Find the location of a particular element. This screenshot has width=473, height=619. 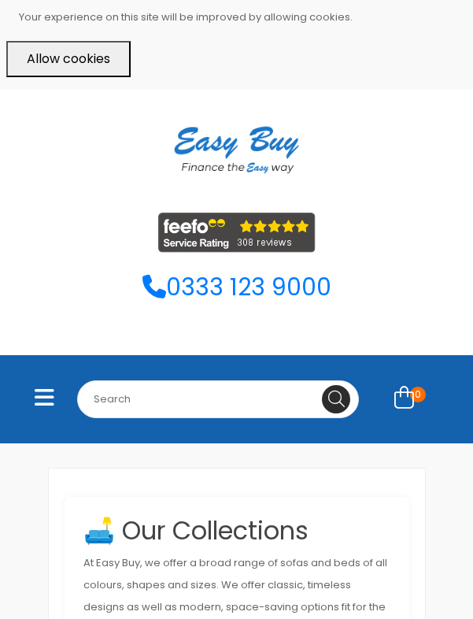

button: Toggle navigation is located at coordinates (44, 398).